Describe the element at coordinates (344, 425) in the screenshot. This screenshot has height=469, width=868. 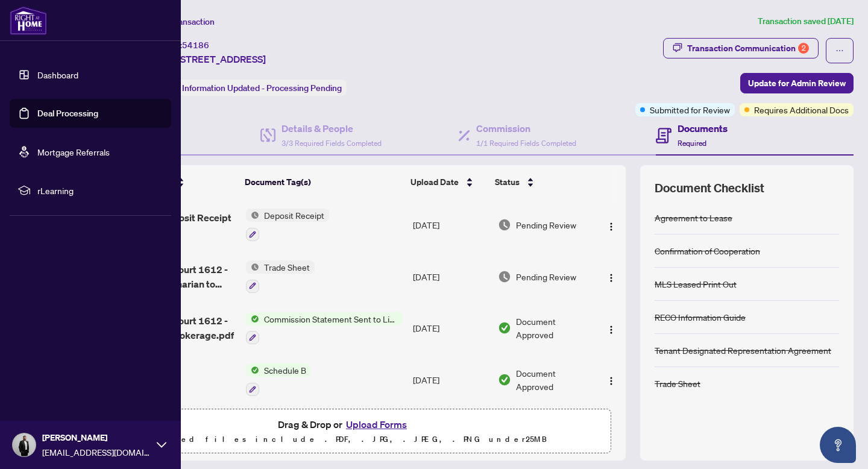
I see `span: Drag & Drop or` at that location.